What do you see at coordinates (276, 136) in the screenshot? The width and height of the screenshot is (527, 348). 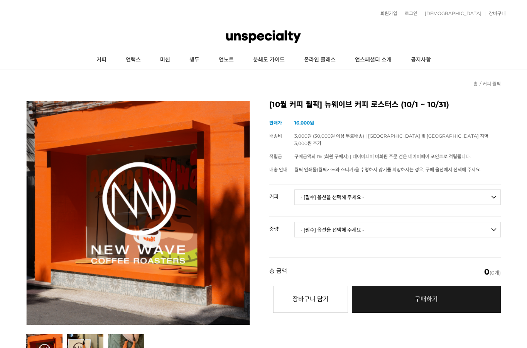 I see `span: 배송비` at bounding box center [276, 136].